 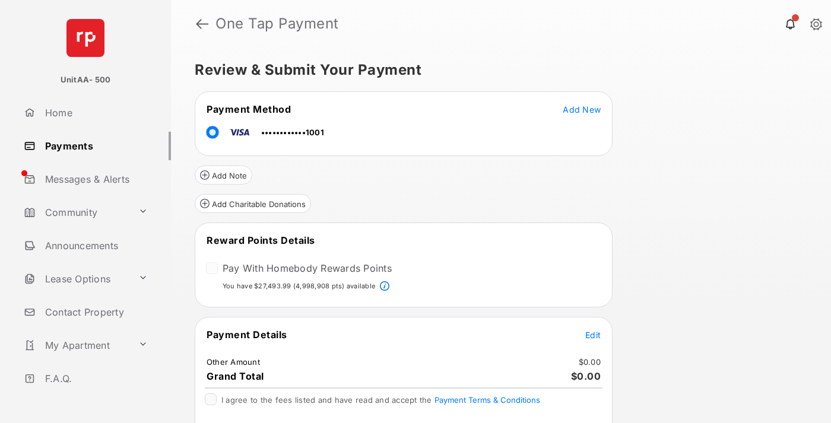 What do you see at coordinates (76, 345) in the screenshot?
I see `a: My Apartment` at bounding box center [76, 345].